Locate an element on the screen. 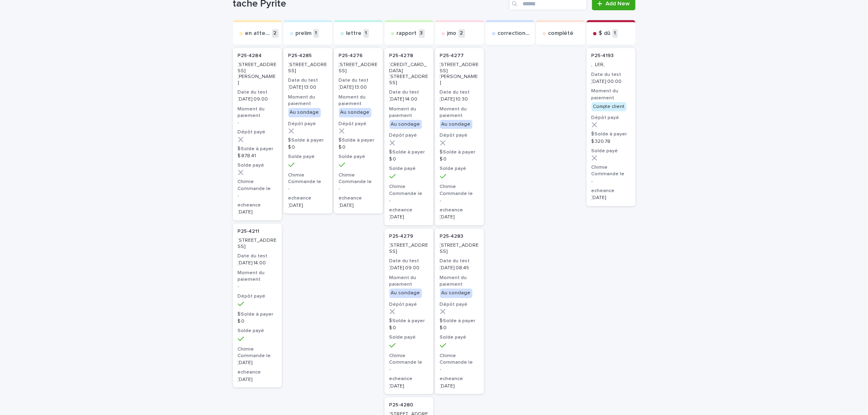 This screenshot has width=868, height=415. p: complété is located at coordinates (561, 33).